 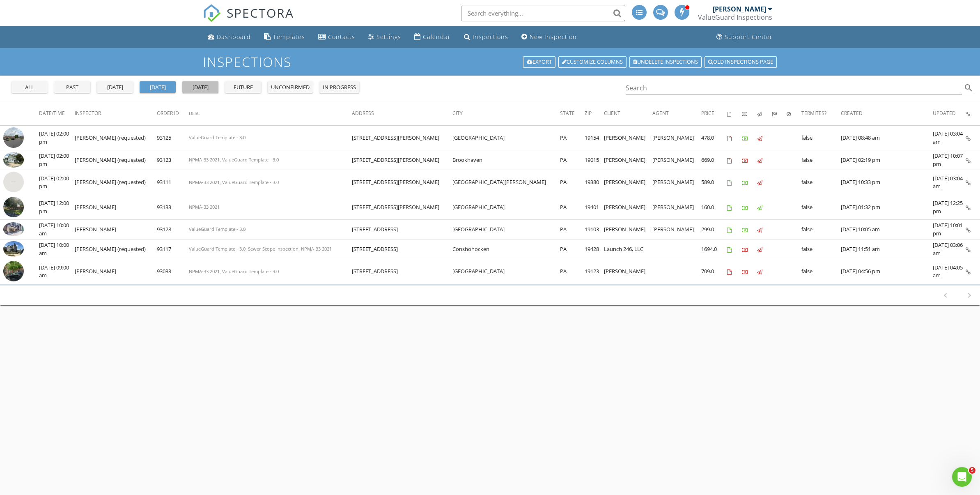 What do you see at coordinates (457, 113) in the screenshot?
I see `span: City` at bounding box center [457, 113].